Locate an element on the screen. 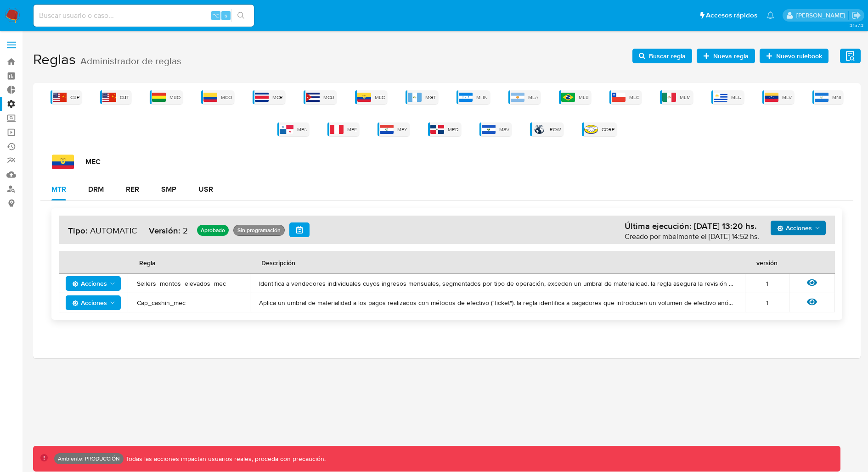  p: Ambiente: PRODUCCIÓN is located at coordinates (89, 459).